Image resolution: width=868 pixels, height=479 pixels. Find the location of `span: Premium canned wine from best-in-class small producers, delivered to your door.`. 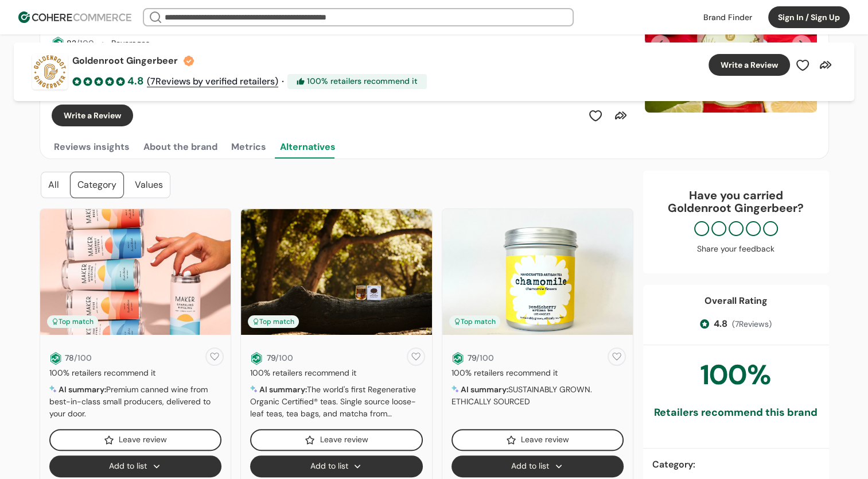

span: Premium canned wine from best-in-class small producers, delivered to your door. is located at coordinates (130, 401).